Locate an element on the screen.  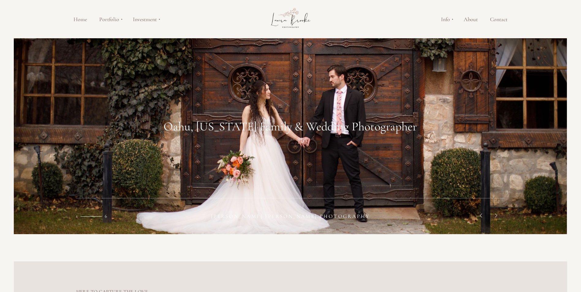
a: Home is located at coordinates (80, 19).